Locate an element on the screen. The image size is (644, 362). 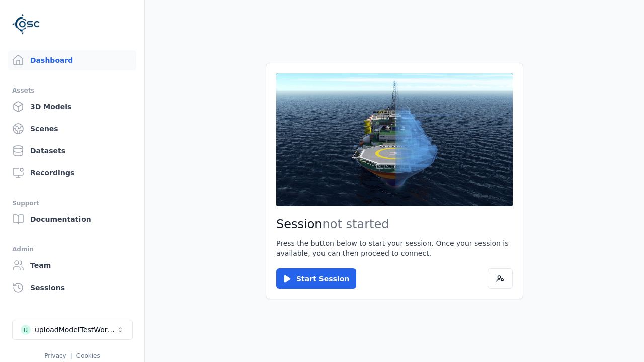
img: Logo is located at coordinates (26, 25).